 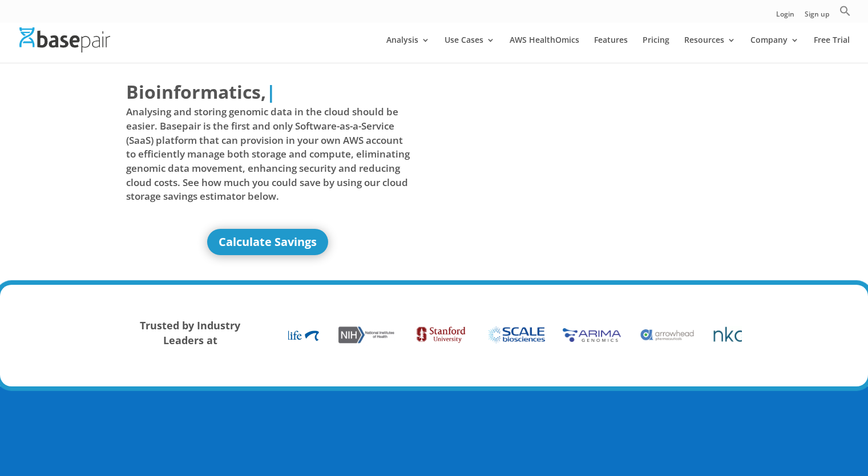 I want to click on a: Calculate Savings, so click(x=268, y=242).